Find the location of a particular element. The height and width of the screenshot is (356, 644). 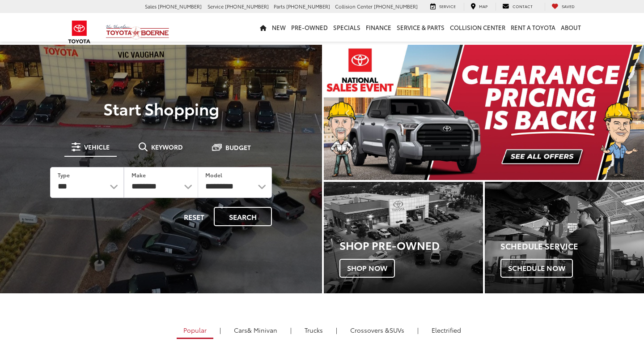

span: Map is located at coordinates (483, 6).